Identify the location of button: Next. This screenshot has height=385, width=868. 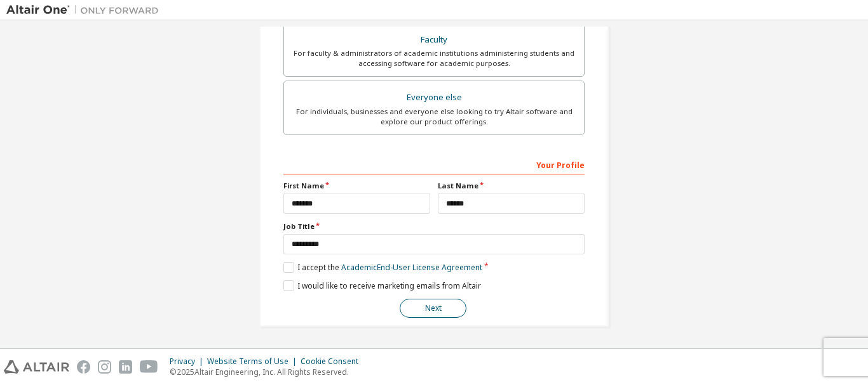
(433, 309).